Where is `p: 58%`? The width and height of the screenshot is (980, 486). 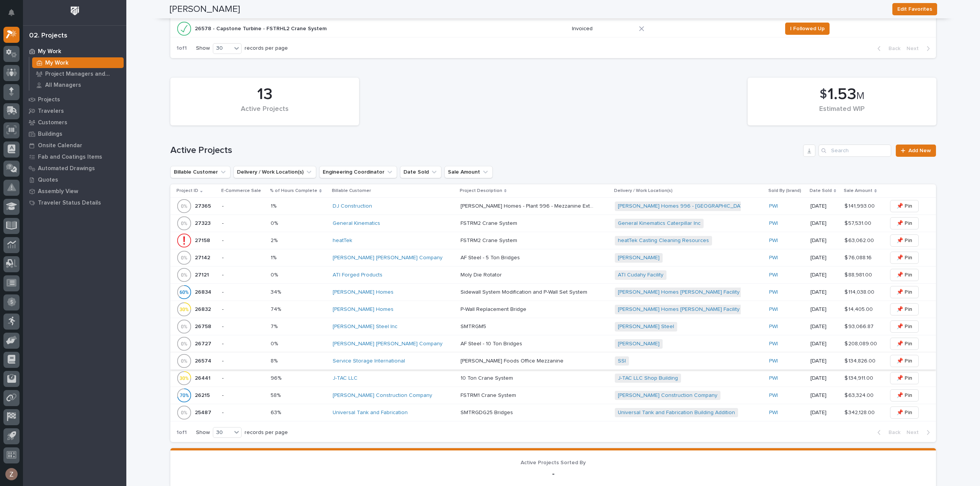 p: 58% is located at coordinates (276, 395).